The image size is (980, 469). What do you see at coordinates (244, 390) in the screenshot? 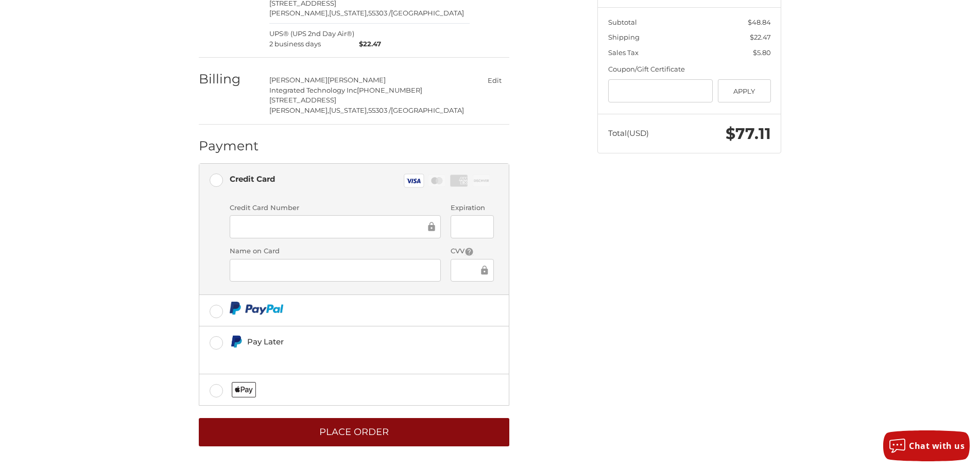
I see `img: Applepay icon` at bounding box center [244, 390].